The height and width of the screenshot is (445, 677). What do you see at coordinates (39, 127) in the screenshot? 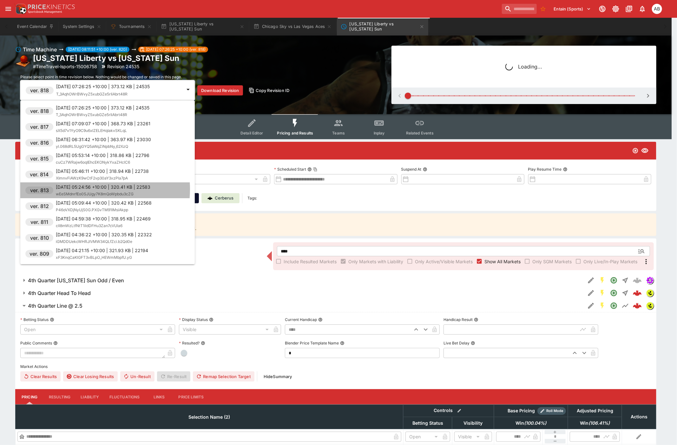
I see `h6: ver. 817` at bounding box center [39, 127].